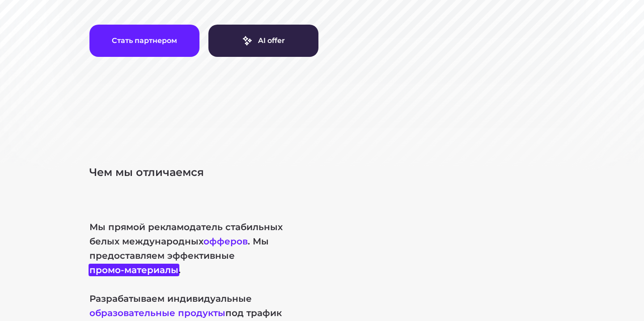  I want to click on button: образовательные продукты, so click(158, 313).